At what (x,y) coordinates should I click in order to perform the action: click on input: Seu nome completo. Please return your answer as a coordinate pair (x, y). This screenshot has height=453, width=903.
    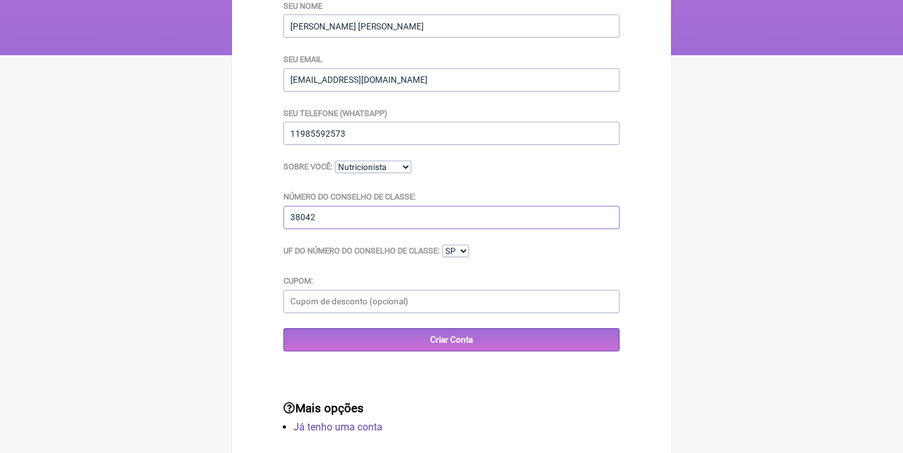
    Looking at the image, I should click on (451, 26).